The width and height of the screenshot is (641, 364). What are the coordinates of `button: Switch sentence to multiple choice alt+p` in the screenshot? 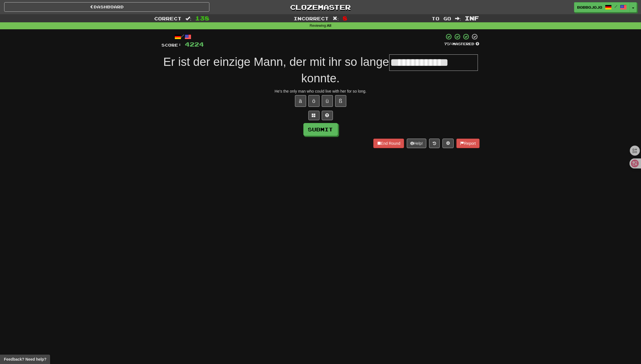 It's located at (314, 116).